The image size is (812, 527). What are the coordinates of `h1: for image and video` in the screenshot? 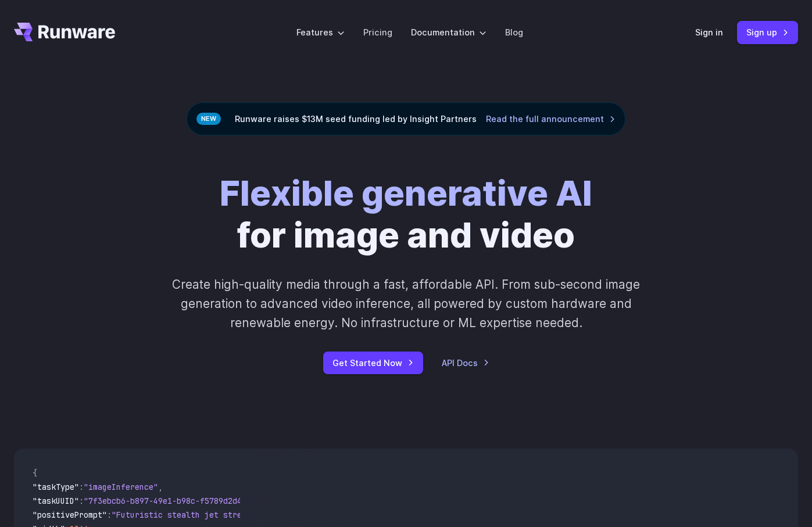 It's located at (406, 214).